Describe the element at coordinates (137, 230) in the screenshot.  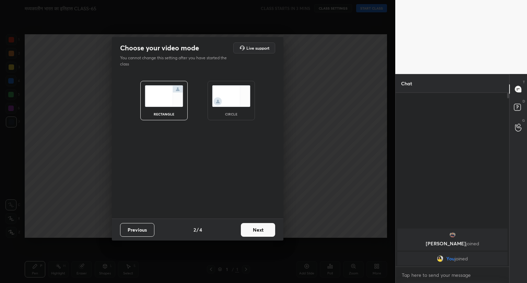
I see `button: Previous` at that location.